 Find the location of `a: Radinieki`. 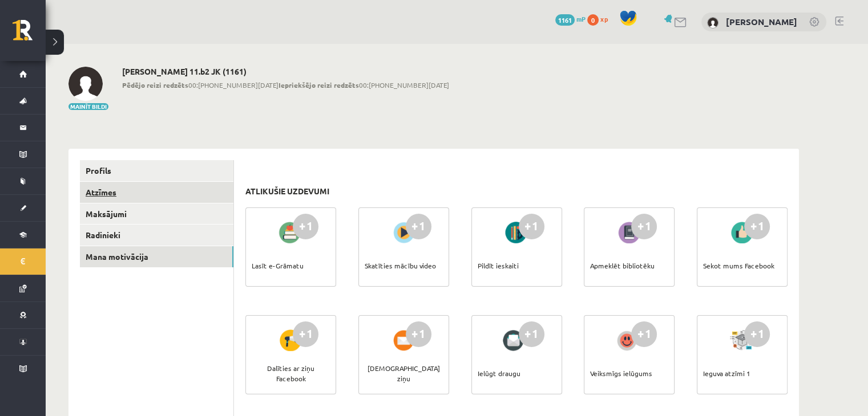

a: Radinieki is located at coordinates (156, 235).